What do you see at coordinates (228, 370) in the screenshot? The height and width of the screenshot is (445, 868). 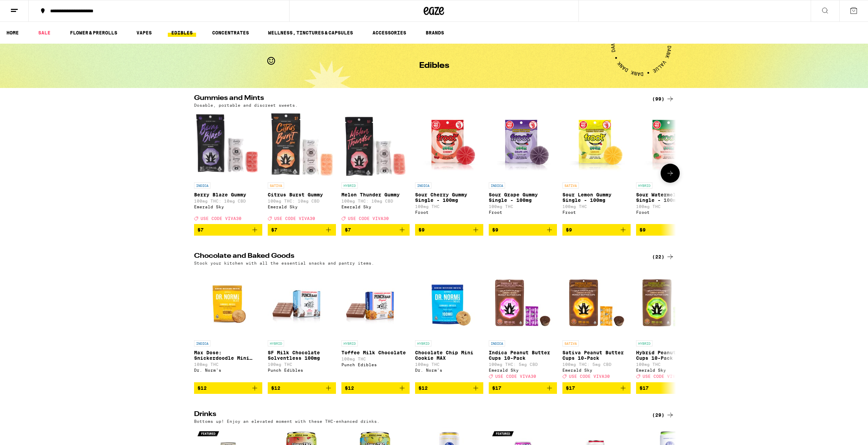 I see `div: Dr. Norm's` at bounding box center [228, 370].